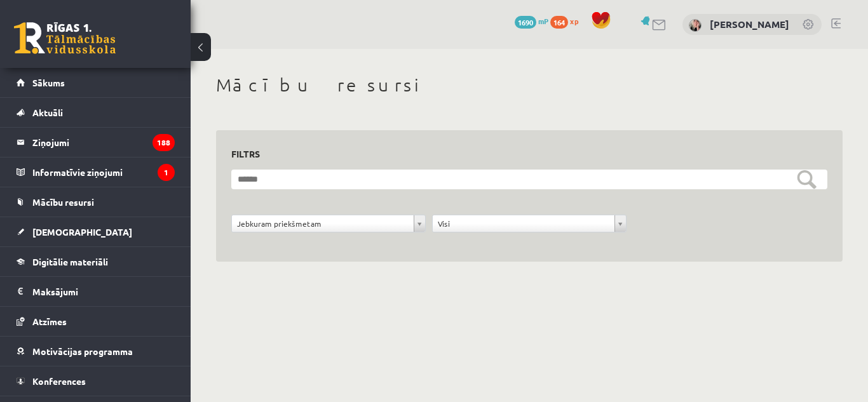 This screenshot has width=868, height=402. What do you see at coordinates (104, 172) in the screenshot?
I see `legend: Informatīvie ziņojumi` at bounding box center [104, 172].